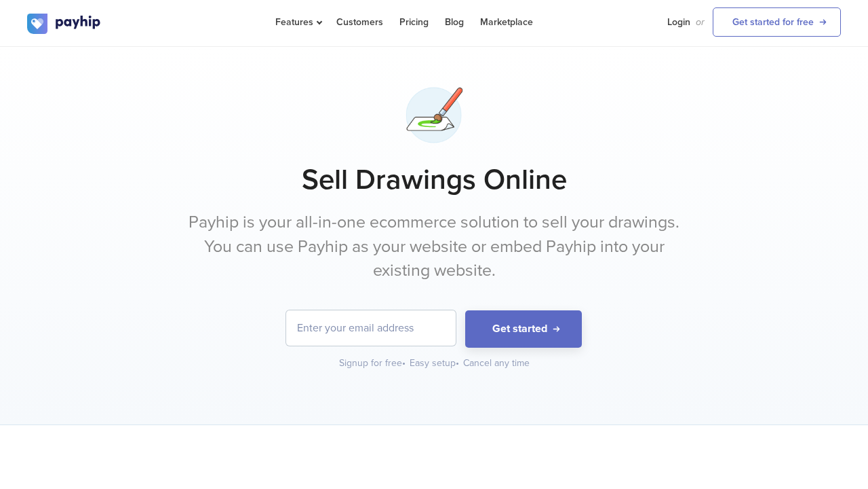 The width and height of the screenshot is (868, 489). What do you see at coordinates (371, 328) in the screenshot?
I see `input: Enter your email address` at bounding box center [371, 328].